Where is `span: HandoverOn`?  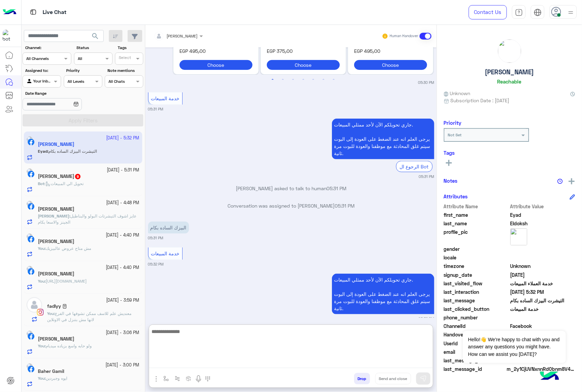
span: HandoverOn is located at coordinates (476, 335).